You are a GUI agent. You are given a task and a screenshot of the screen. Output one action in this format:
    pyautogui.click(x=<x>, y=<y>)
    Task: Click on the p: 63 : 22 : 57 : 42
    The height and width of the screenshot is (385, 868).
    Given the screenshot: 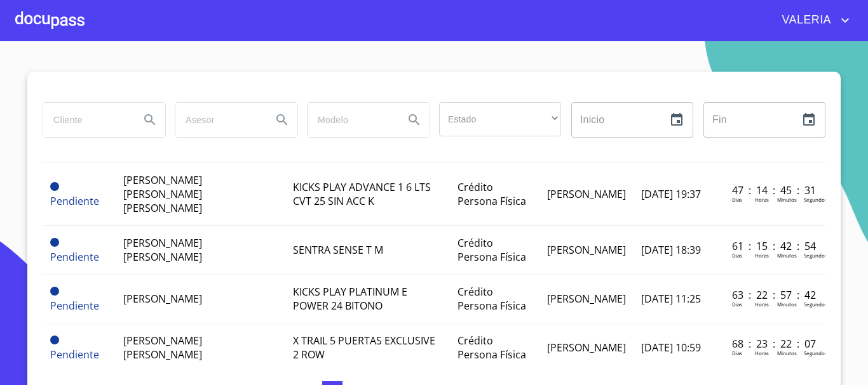 What is the action you would take?
    pyautogui.click(x=774, y=295)
    